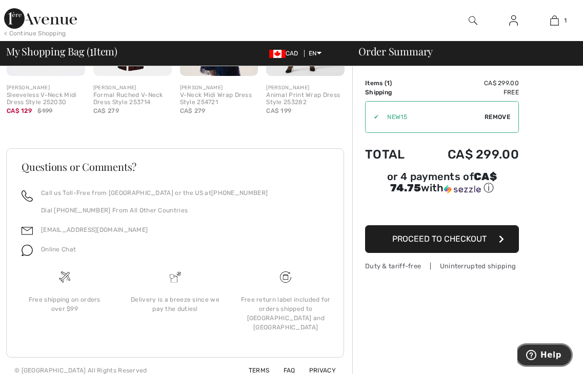  I want to click on a: Terms, so click(253, 370).